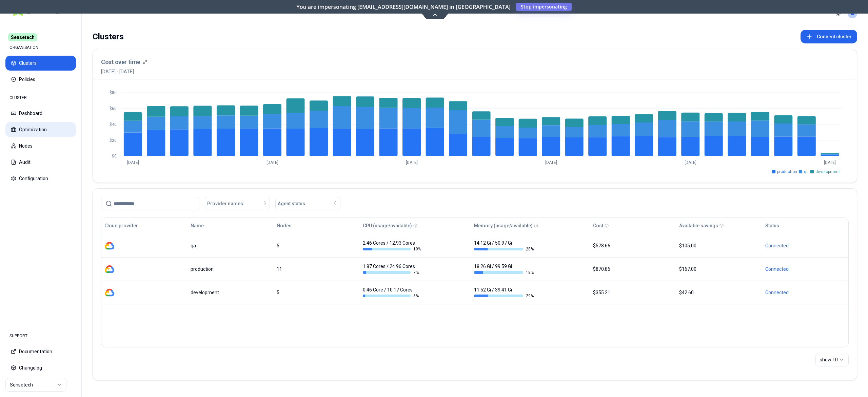  Describe the element at coordinates (23, 37) in the screenshot. I see `span: Sensetech` at that location.